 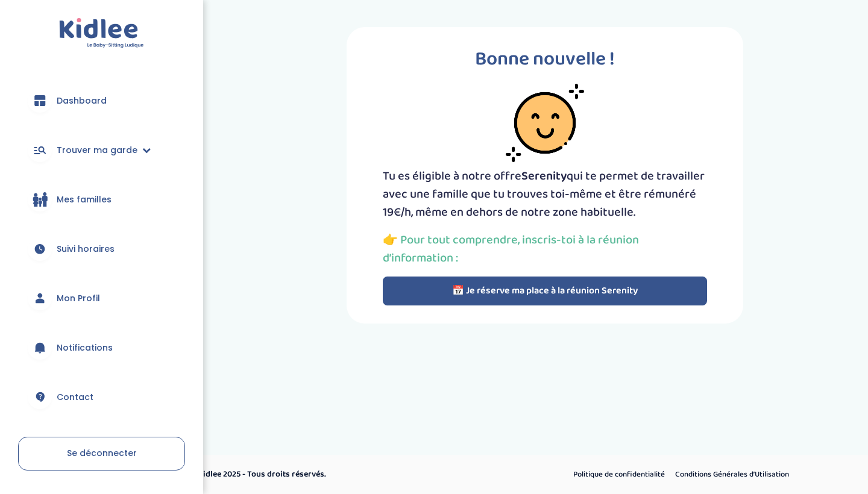 I want to click on span: Dashboard, so click(x=82, y=101).